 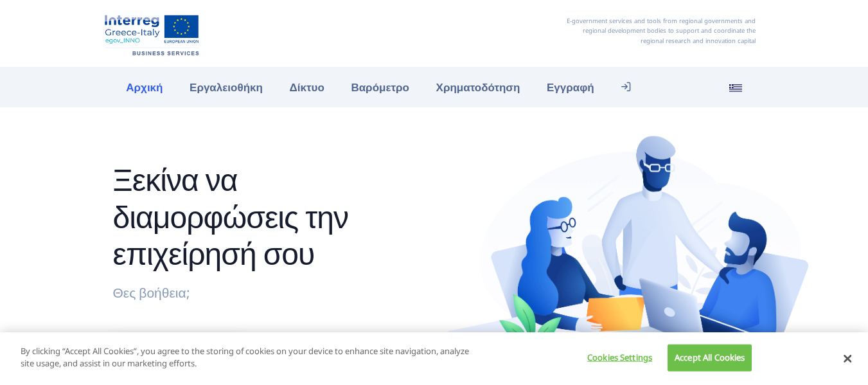 I want to click on button: Cookies Settings, so click(x=616, y=358).